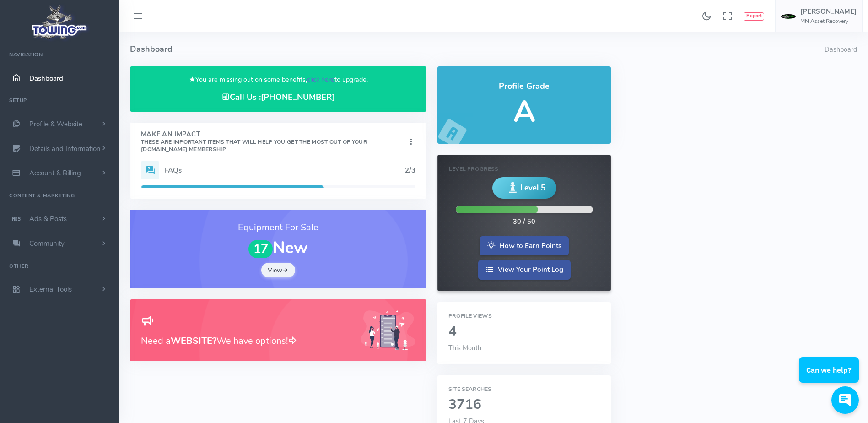  What do you see at coordinates (36, 38) in the screenshot?
I see `button: Can we help?` at bounding box center [36, 38].